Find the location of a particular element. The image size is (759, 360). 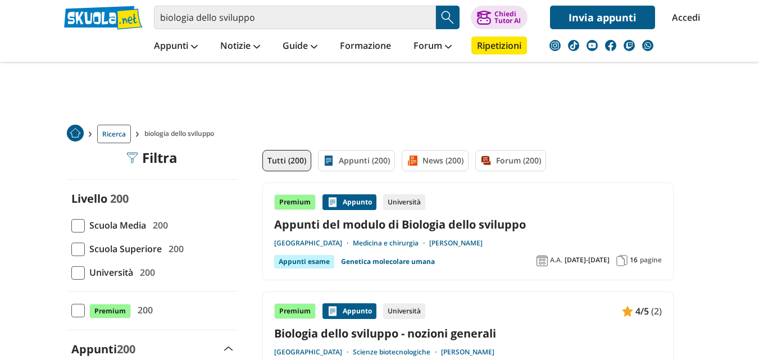

img: Filtra filtri mobile is located at coordinates (132, 158).